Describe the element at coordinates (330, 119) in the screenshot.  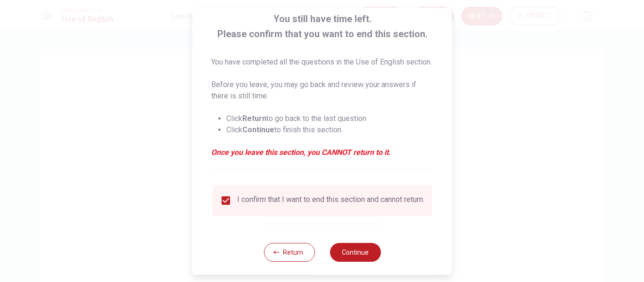
I see `li: Click to go back to the last question` at that location.